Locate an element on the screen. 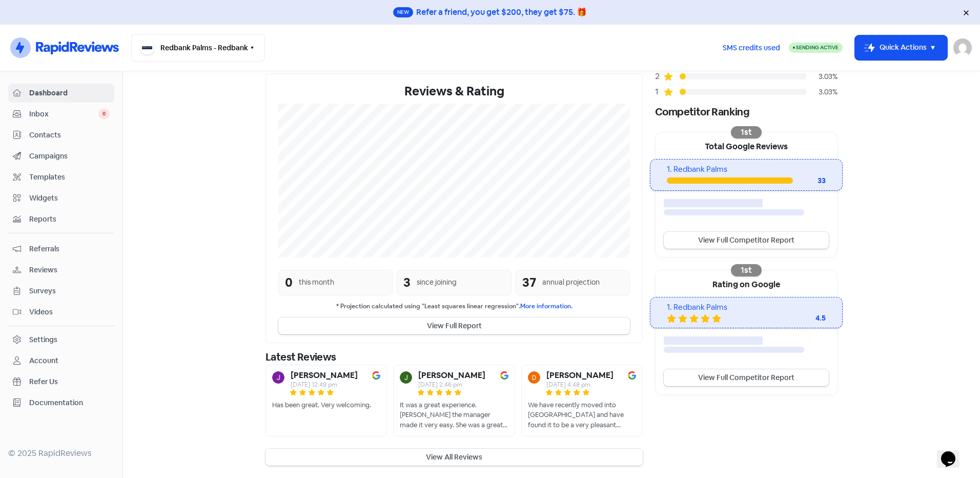 The image size is (980, 478). span: Reports is located at coordinates (70, 219).